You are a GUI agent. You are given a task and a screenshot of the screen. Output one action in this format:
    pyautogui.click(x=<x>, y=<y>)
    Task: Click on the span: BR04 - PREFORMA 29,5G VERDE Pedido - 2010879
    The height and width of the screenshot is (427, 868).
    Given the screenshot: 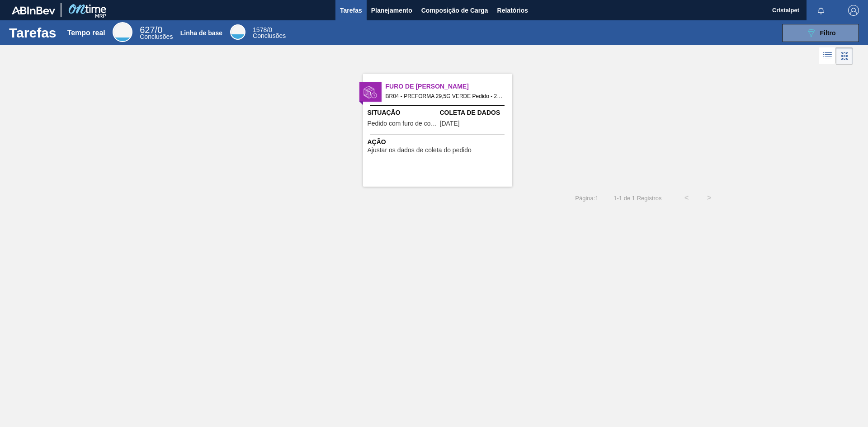 What is the action you would take?
    pyautogui.click(x=445, y=96)
    